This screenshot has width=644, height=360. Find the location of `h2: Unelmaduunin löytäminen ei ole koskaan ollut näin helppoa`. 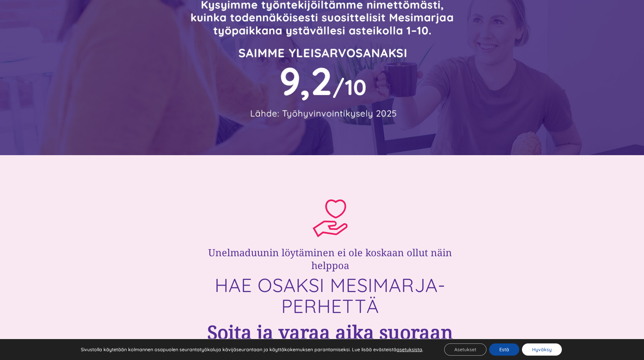

h2: Unelmaduunin löytäminen ei ole koskaan ollut näin helppoa is located at coordinates (330, 258).